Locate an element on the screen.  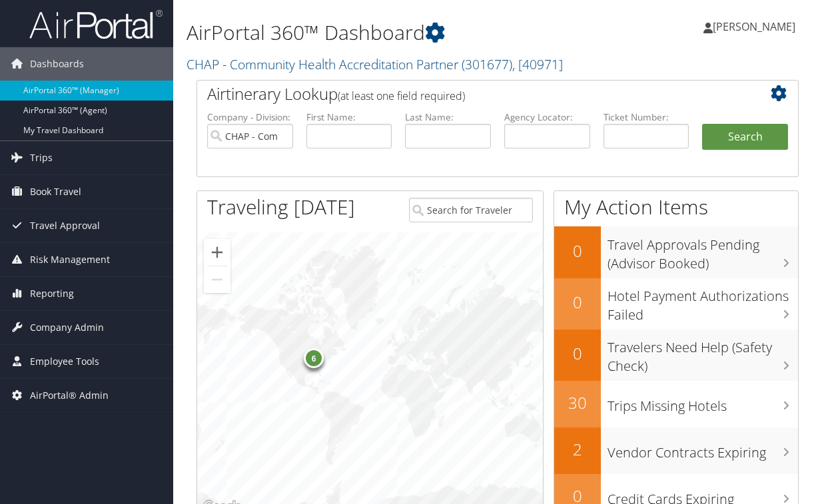
h1: My Action Items is located at coordinates (676, 207).